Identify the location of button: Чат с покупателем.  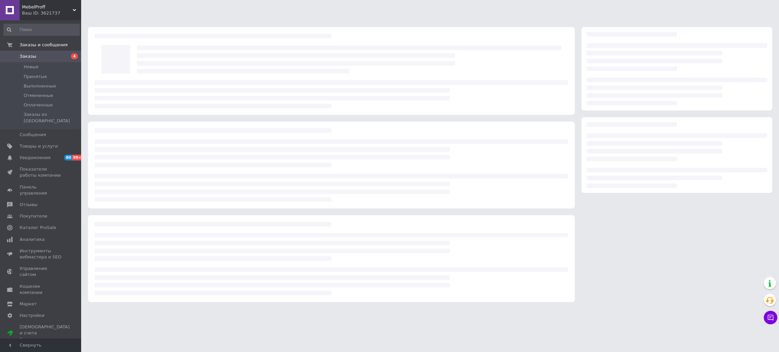
(771, 318).